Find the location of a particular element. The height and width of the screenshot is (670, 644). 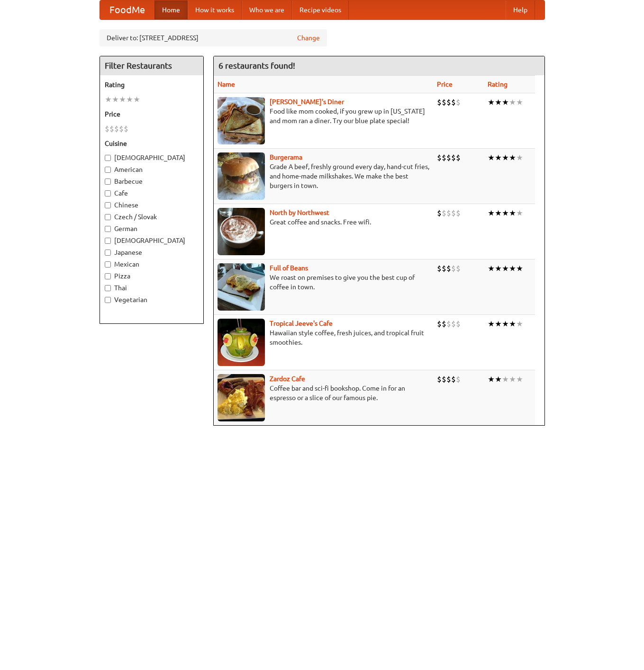

label: Japanese is located at coordinates (152, 253).